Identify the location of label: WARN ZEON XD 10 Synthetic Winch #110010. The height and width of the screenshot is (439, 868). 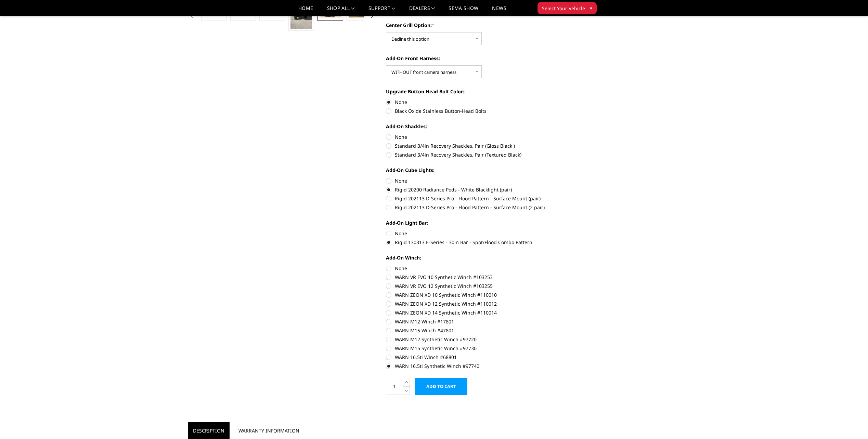
(480, 294).